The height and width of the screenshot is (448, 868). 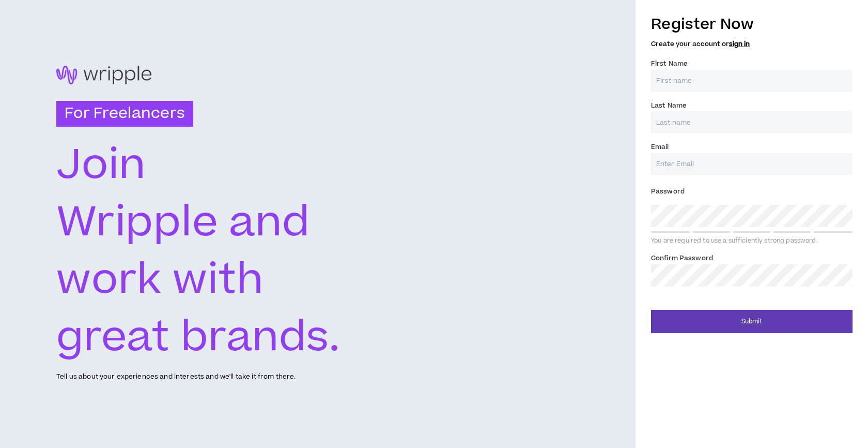 I want to click on label: Confirm Password, so click(x=682, y=258).